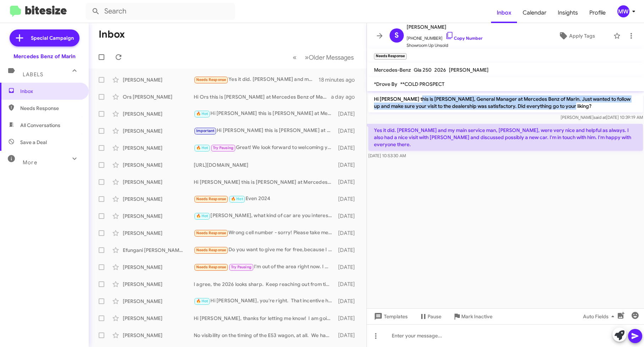 This screenshot has width=644, height=347. What do you see at coordinates (112, 35) in the screenshot?
I see `h1: Inbox` at bounding box center [112, 35].